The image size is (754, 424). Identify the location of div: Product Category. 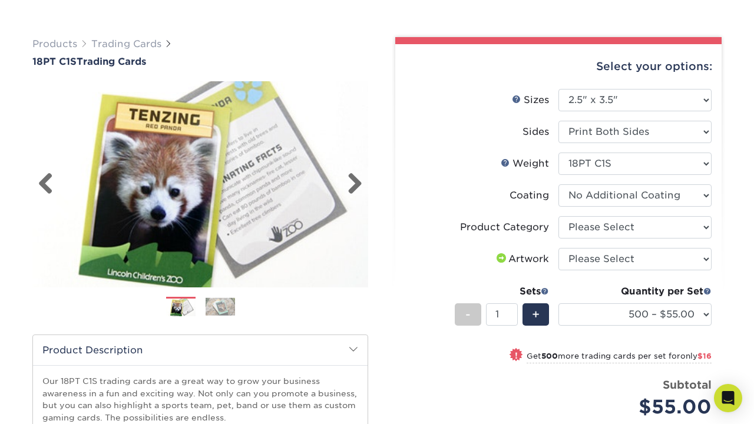
(504, 227).